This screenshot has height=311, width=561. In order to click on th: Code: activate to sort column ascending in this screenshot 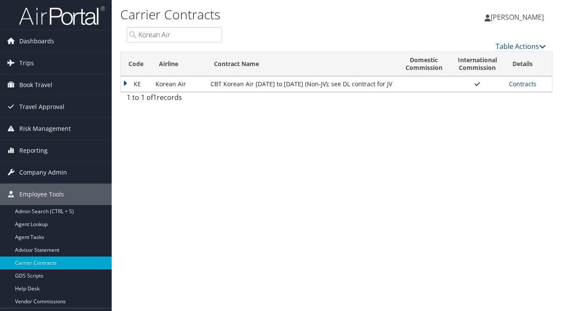, I will do `click(136, 64)`.